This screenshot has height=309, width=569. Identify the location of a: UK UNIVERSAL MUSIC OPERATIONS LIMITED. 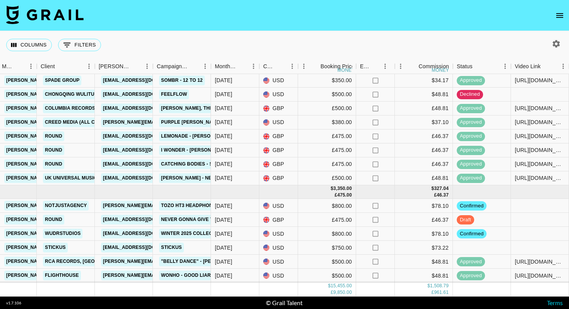
(97, 178).